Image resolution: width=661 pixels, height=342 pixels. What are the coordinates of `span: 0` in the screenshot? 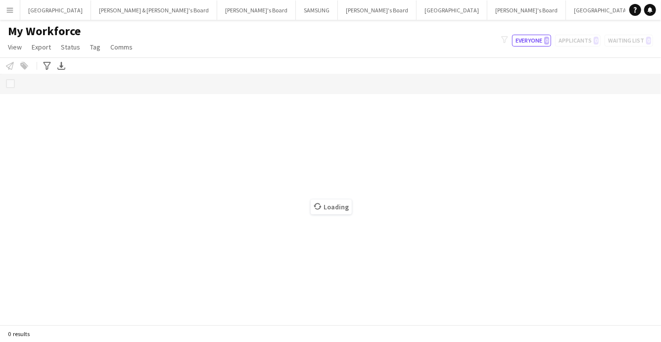 It's located at (547, 41).